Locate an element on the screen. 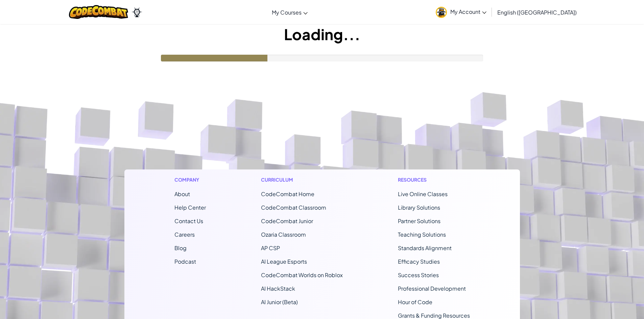 The width and height of the screenshot is (644, 319). a: Partner Solutions is located at coordinates (419, 221).